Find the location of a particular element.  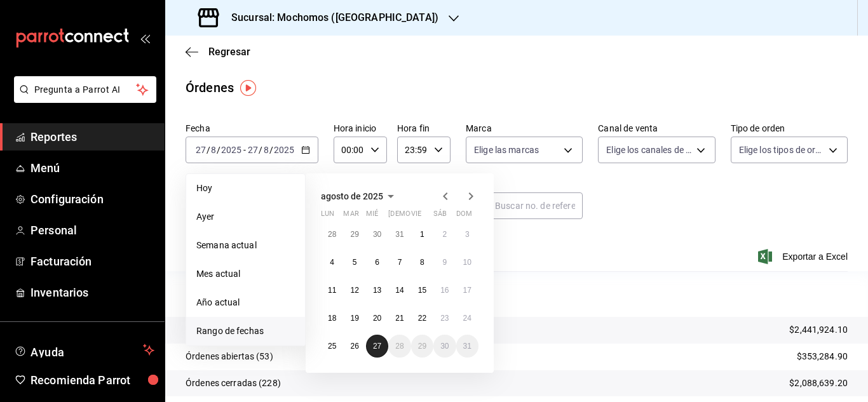

span: Facturación is located at coordinates (92, 261).